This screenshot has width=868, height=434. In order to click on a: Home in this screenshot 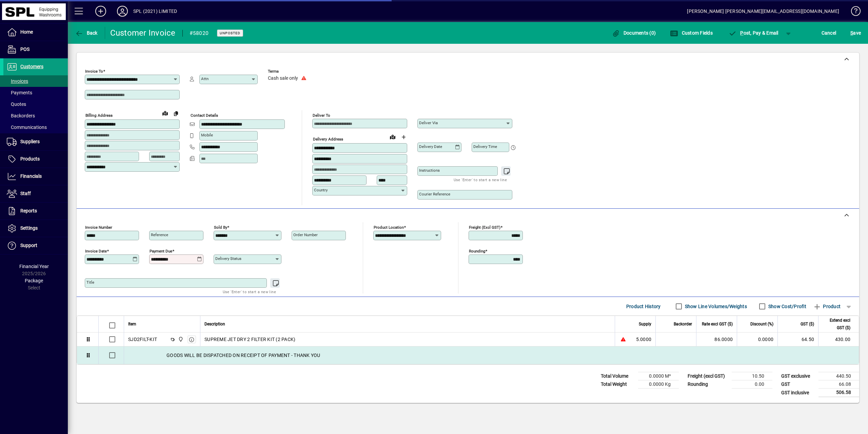, I will do `click(36, 32)`.